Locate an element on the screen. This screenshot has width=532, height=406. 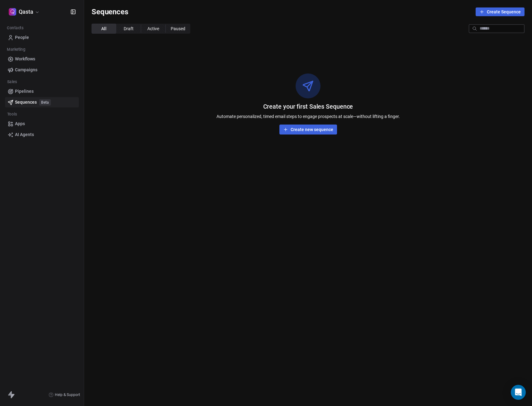
a: Apps is located at coordinates (42, 124).